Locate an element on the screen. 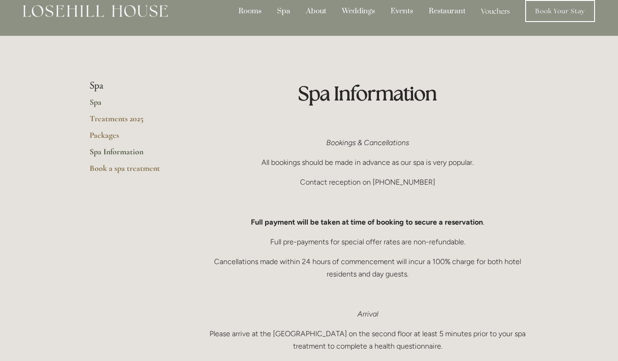 The height and width of the screenshot is (361, 618). p: Full pre-payments for special offer rates are non-refundable. is located at coordinates (367, 242).